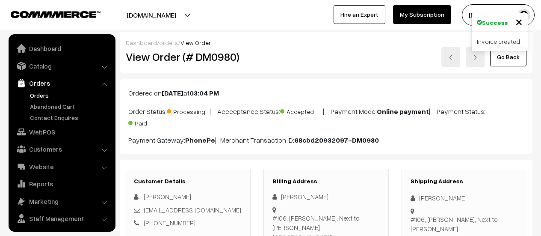 This screenshot has height=236, width=541. I want to click on img: user, so click(524, 15).